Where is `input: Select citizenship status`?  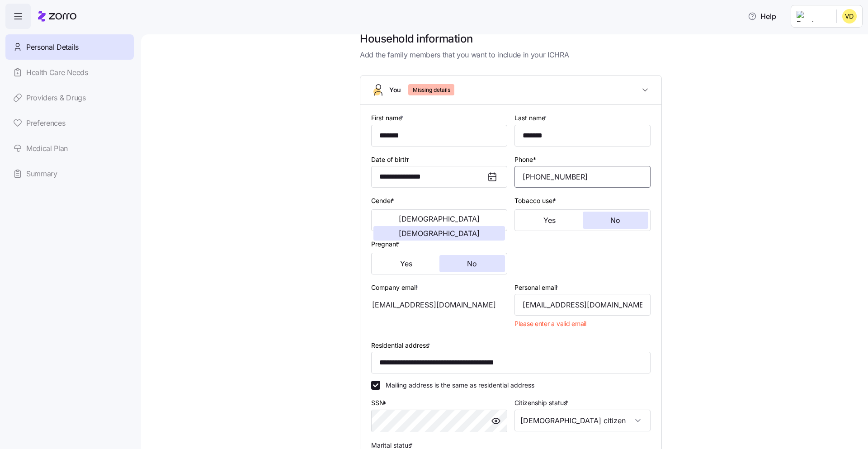 input: Select citizenship status is located at coordinates (583, 421).